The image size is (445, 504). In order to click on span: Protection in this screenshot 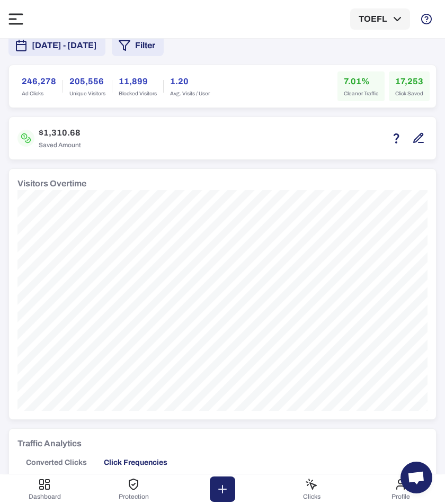, I will do `click(133, 497)`.